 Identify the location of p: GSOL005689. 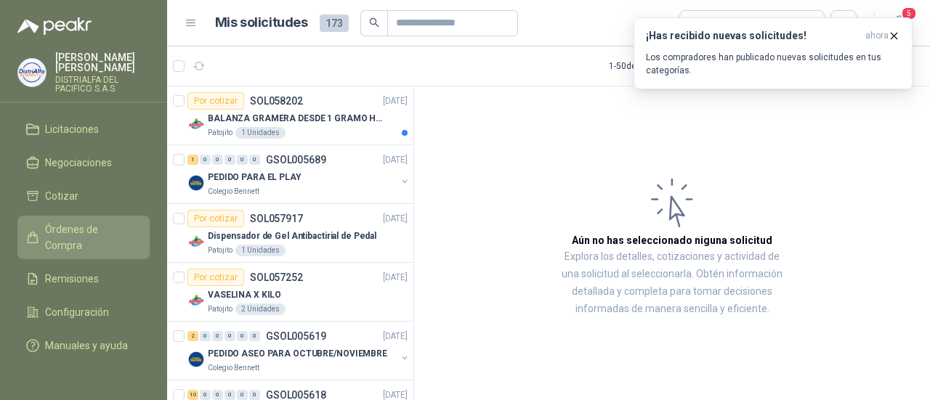
(296, 160).